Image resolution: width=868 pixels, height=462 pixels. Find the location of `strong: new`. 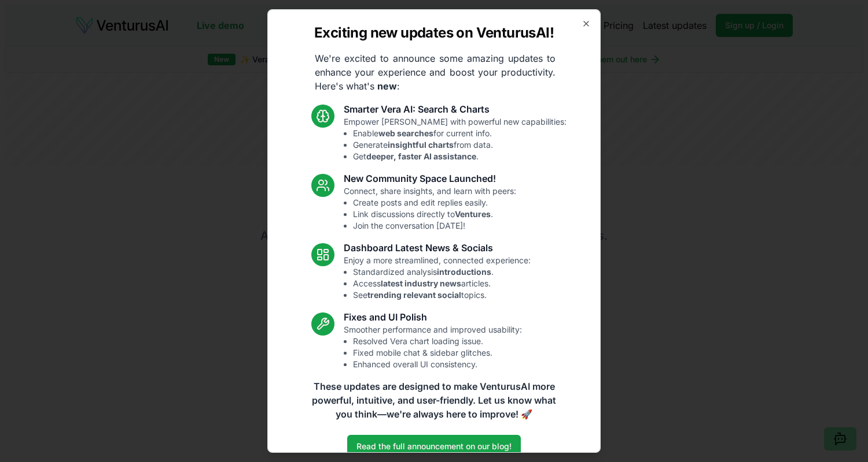

strong: new is located at coordinates (387, 86).